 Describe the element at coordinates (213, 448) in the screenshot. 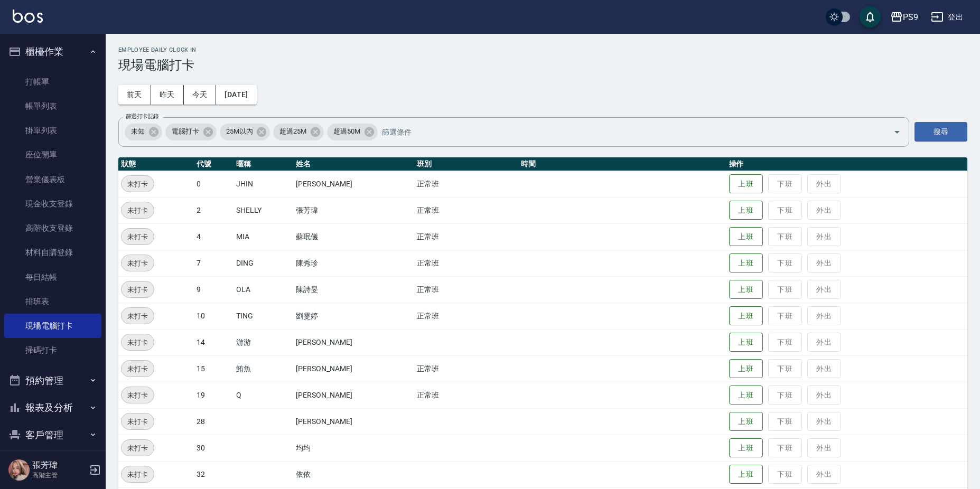

I see `td: 30` at that location.